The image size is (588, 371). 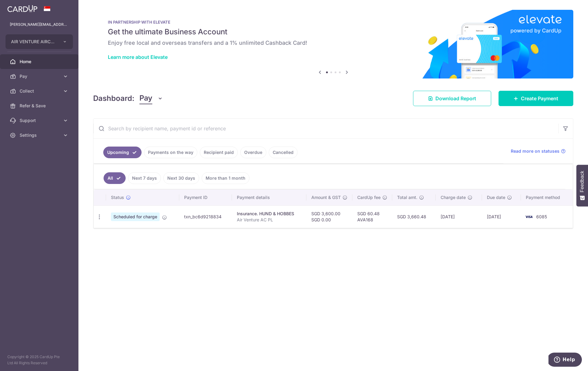 What do you see at coordinates (171, 152) in the screenshot?
I see `a: Payments on the way` at bounding box center [171, 152].